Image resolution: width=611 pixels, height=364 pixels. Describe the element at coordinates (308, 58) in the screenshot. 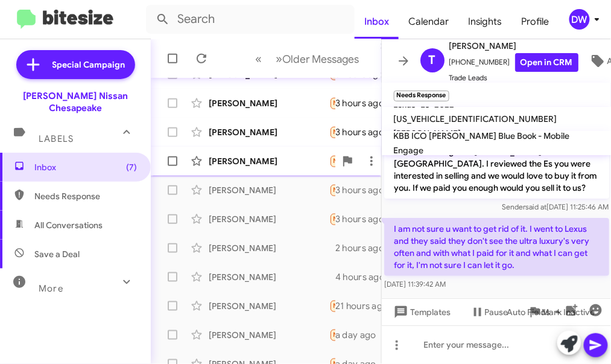

I see `nav: Page navigation example` at that location.